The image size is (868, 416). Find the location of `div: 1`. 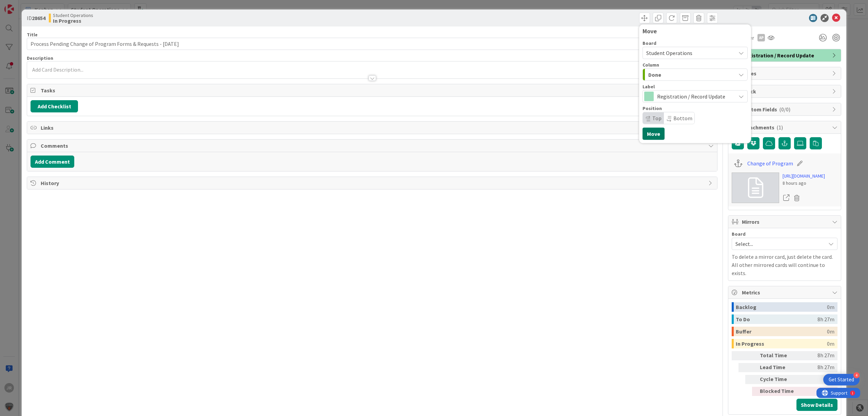

div: 1 is located at coordinates (36, 5).